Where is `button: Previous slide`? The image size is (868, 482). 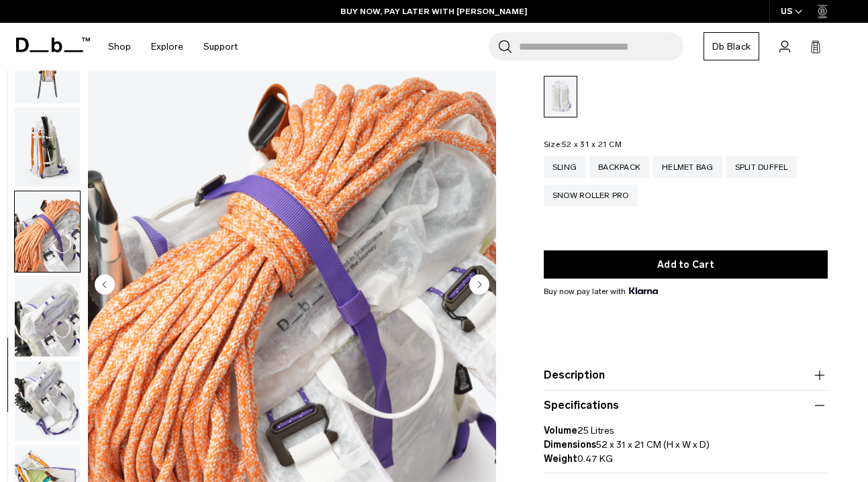 button: Previous slide is located at coordinates (105, 285).